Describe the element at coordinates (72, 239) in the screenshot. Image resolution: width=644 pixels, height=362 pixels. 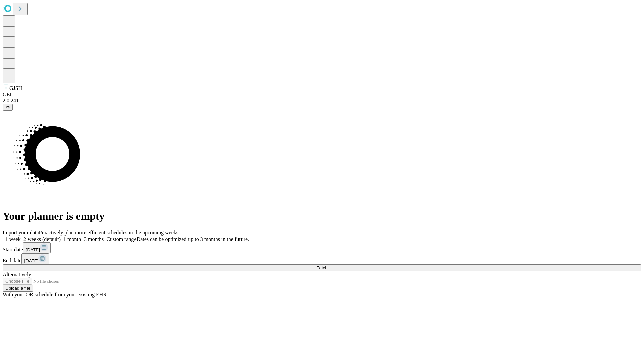
I see `span: 1 month` at that location.